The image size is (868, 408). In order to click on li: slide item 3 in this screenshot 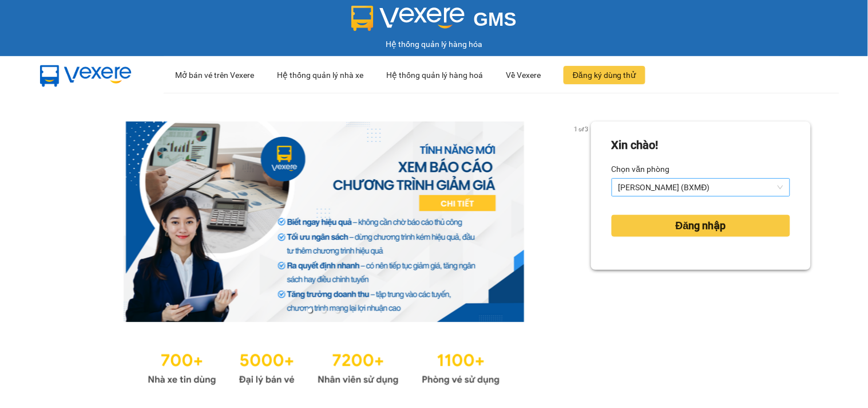, I will do `click(338, 311)`.